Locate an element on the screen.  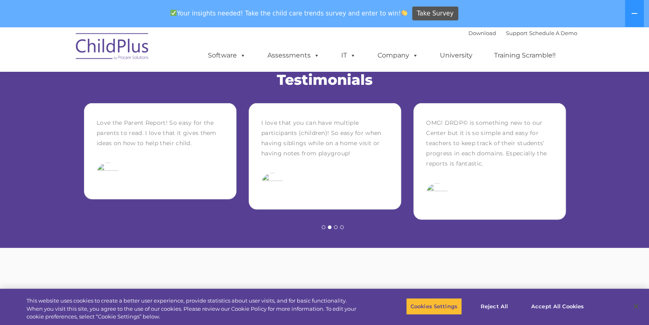
button: Cookies Settings is located at coordinates (433, 306).